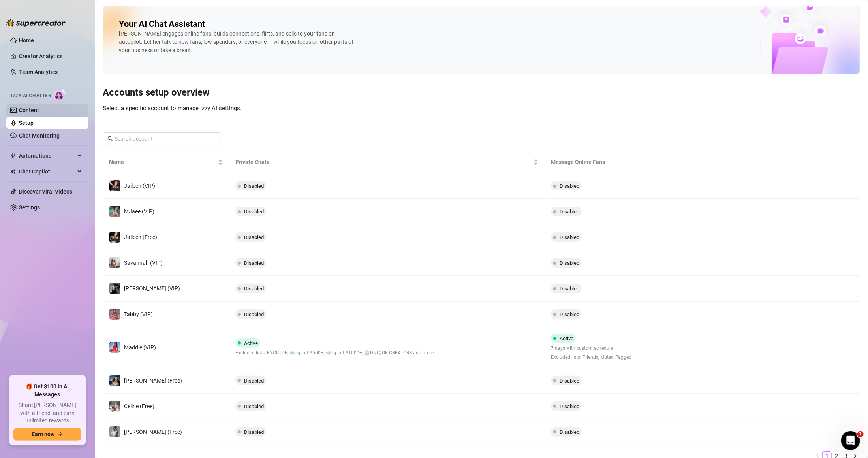  Describe the element at coordinates (139, 406) in the screenshot. I see `span: Celine (Free)` at that location.